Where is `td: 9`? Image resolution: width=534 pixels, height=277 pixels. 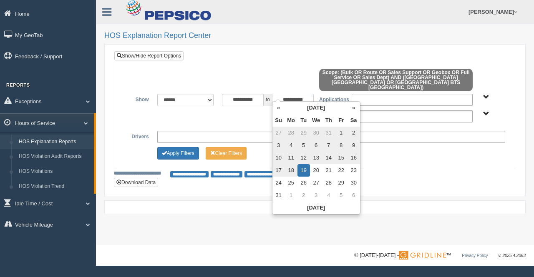 td: 9 is located at coordinates (353, 145).